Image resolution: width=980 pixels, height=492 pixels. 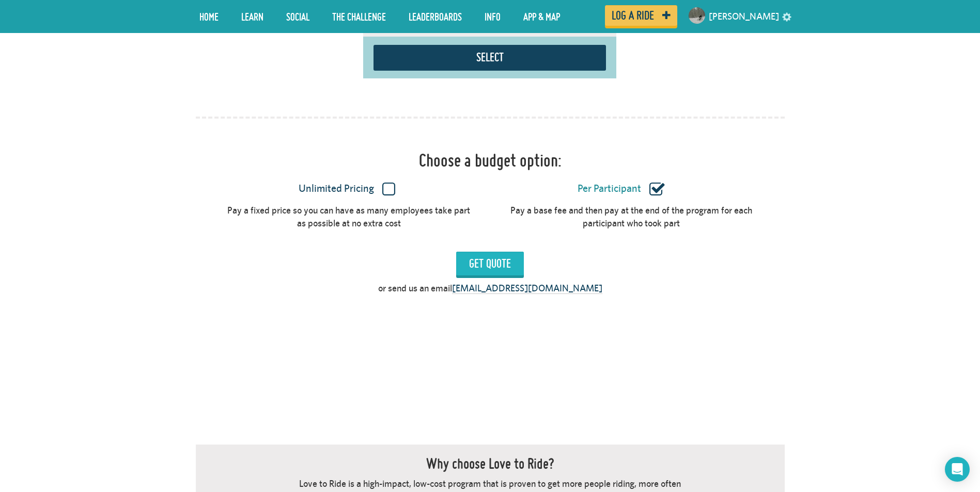 I want to click on span: Log a ride, so click(x=632, y=16).